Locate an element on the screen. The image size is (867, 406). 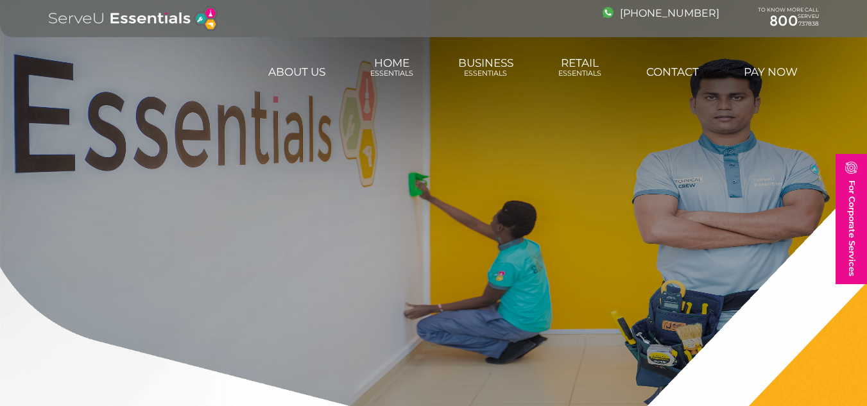
a: Pay Now is located at coordinates (771, 72).